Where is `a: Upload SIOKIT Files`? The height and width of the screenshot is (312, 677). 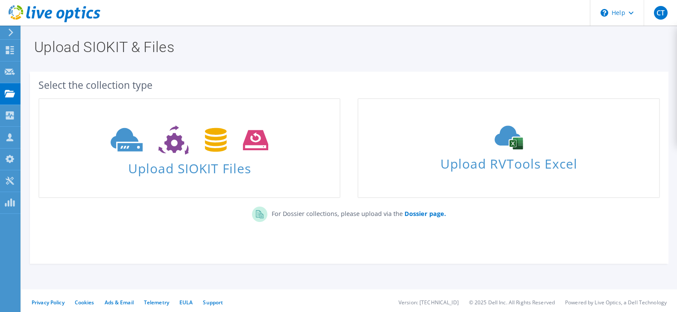 a: Upload SIOKIT Files is located at coordinates (189, 148).